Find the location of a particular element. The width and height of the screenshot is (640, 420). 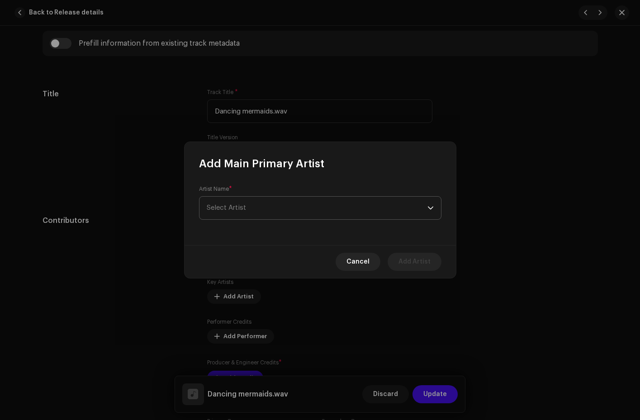

span: Add Artist is located at coordinates (414, 262).